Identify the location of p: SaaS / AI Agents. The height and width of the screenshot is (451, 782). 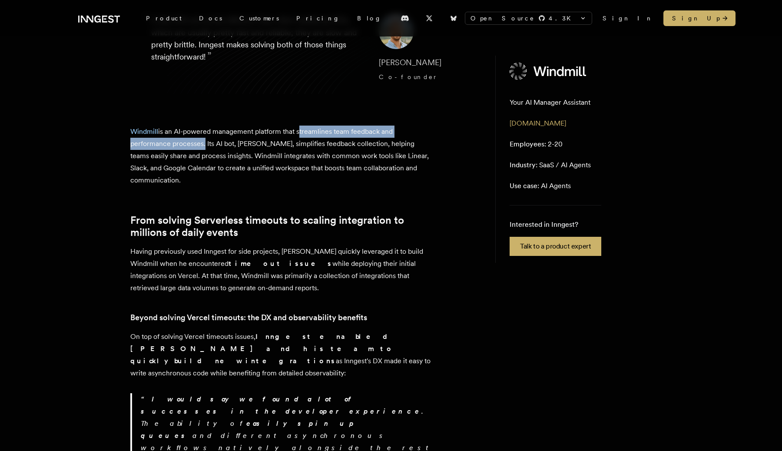
(550, 165).